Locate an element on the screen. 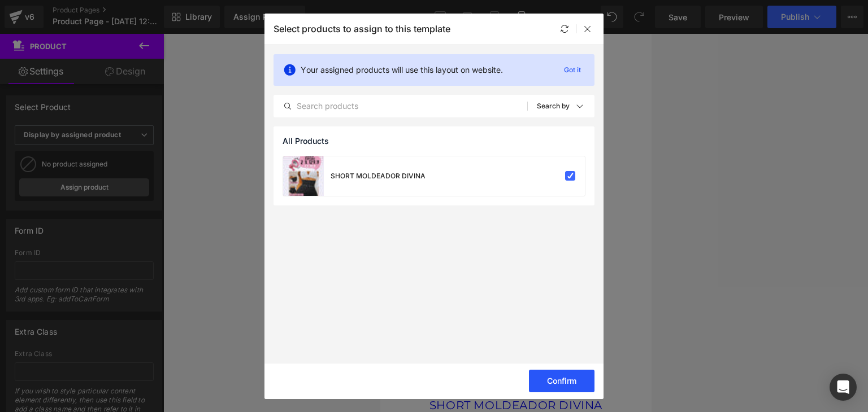 This screenshot has height=412, width=868. a: product-img is located at coordinates (303, 176).